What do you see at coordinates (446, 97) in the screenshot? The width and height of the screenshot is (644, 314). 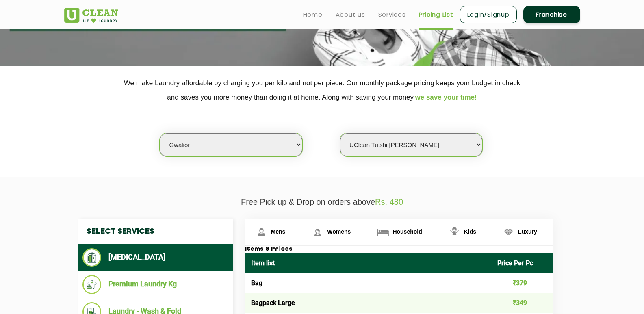 I see `span: we save your time!` at bounding box center [446, 97].